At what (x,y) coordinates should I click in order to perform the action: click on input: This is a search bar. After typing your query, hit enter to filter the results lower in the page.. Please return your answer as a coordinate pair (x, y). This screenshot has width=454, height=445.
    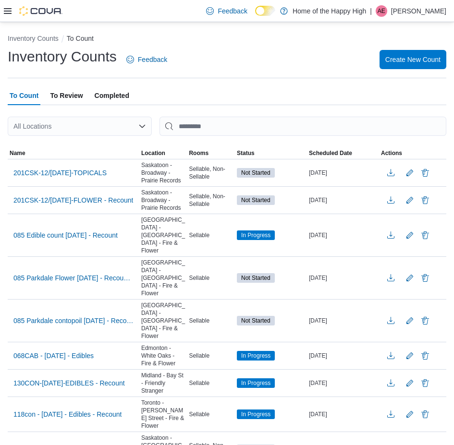
    Looking at the image, I should click on (303, 126).